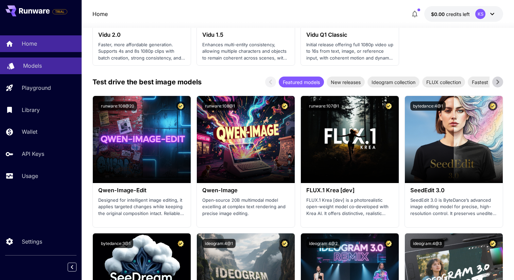 Image resolution: width=514 pixels, height=280 pixels. I want to click on div: $0.00, so click(451, 14).